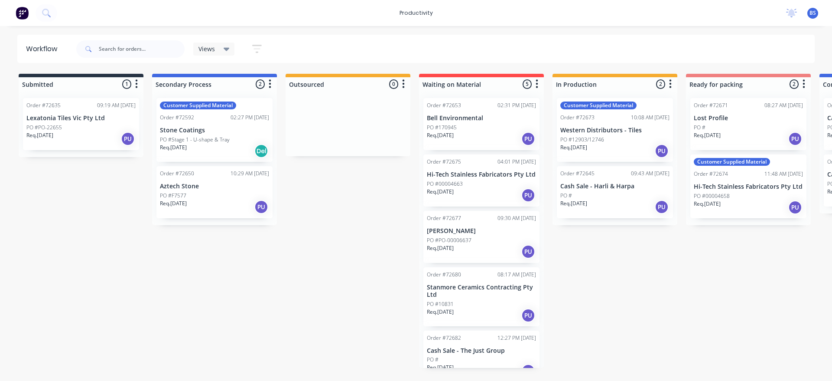 The height and width of the screenshot is (381, 832). What do you see at coordinates (44, 49) in the screenshot?
I see `div: Workflow` at bounding box center [44, 49].